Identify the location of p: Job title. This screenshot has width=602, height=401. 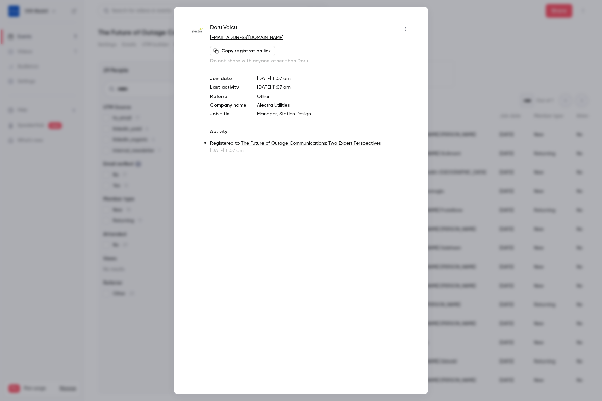
(228, 114).